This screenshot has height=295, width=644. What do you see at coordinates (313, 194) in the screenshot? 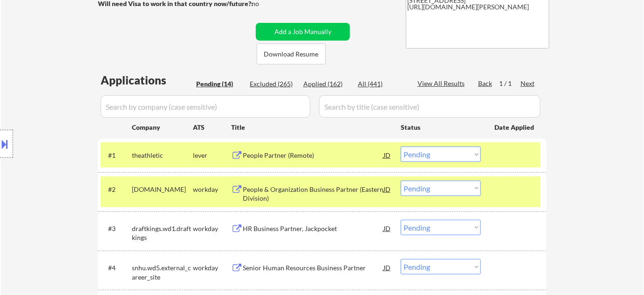
I see `div: People & Organization Business Partner (Eastern Division)` at bounding box center [313, 194].